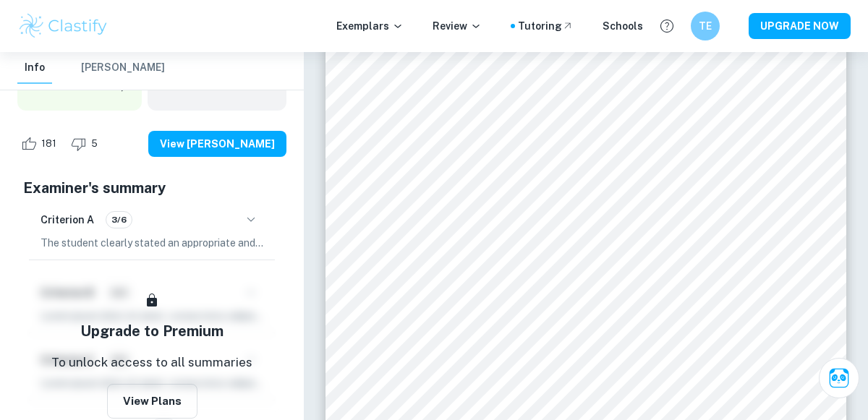 Image resolution: width=868 pixels, height=420 pixels. Describe the element at coordinates (799, 26) in the screenshot. I see `button: UPGRADE NOW` at that location.